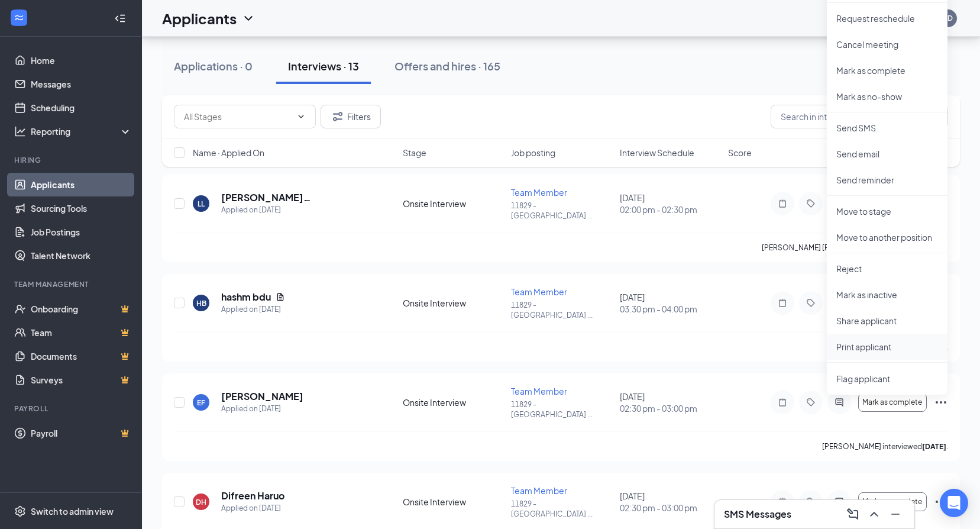 Image resolution: width=980 pixels, height=529 pixels. What do you see at coordinates (338, 117) in the screenshot?
I see `svg: Filter` at bounding box center [338, 117].